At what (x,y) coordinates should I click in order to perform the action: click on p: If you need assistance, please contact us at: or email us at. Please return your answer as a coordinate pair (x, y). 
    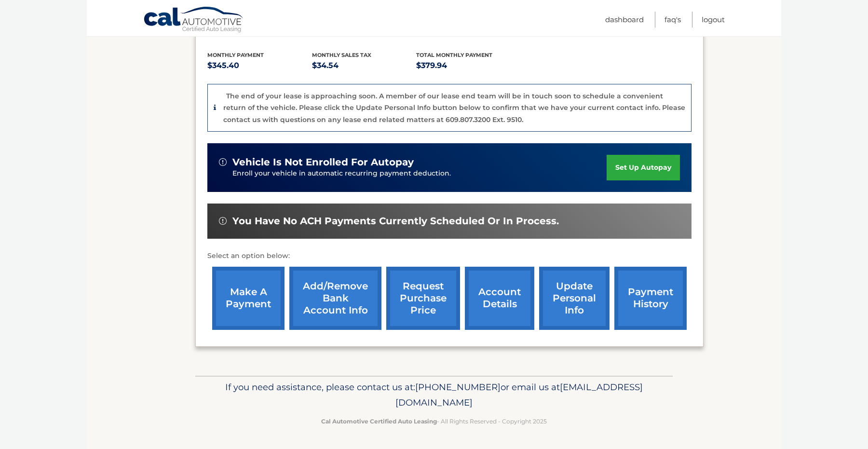
    Looking at the image, I should click on (434, 395).